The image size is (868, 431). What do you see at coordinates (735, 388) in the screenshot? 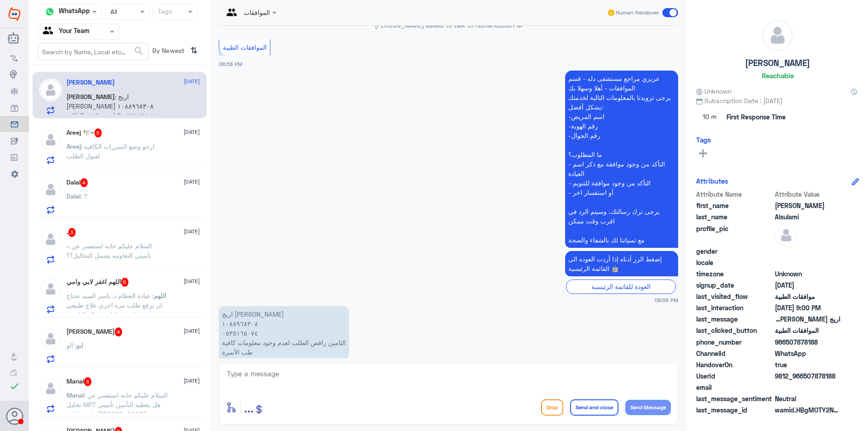
I see `span: email` at bounding box center [735, 388].